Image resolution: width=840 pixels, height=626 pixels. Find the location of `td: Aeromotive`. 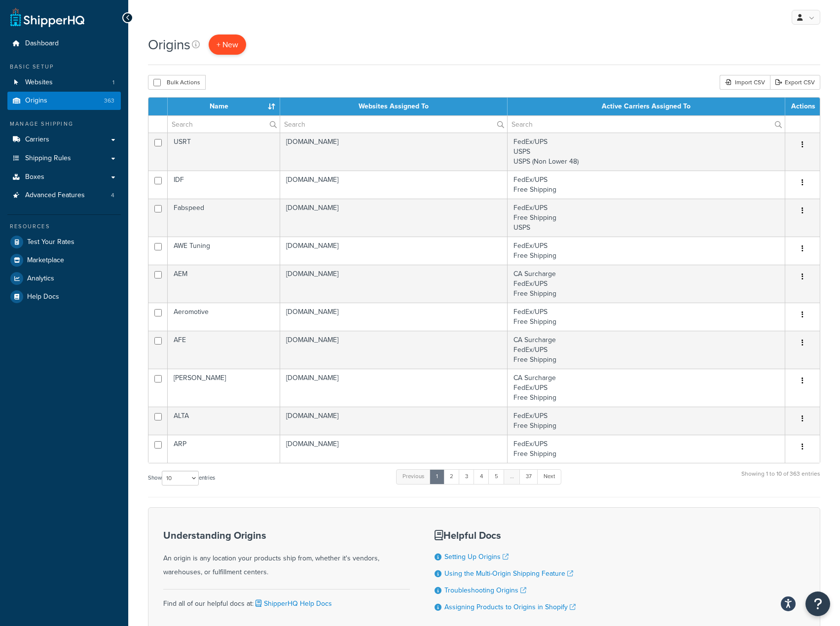

td: Aeromotive is located at coordinates (224, 317).